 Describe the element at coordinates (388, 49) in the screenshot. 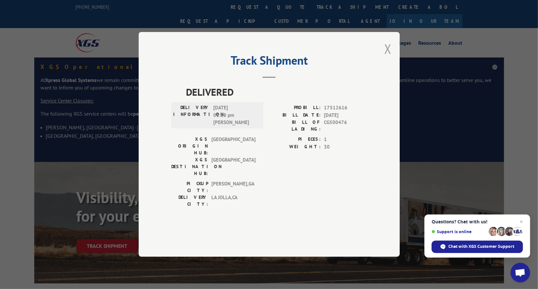

I see `button: Close modal` at that location.